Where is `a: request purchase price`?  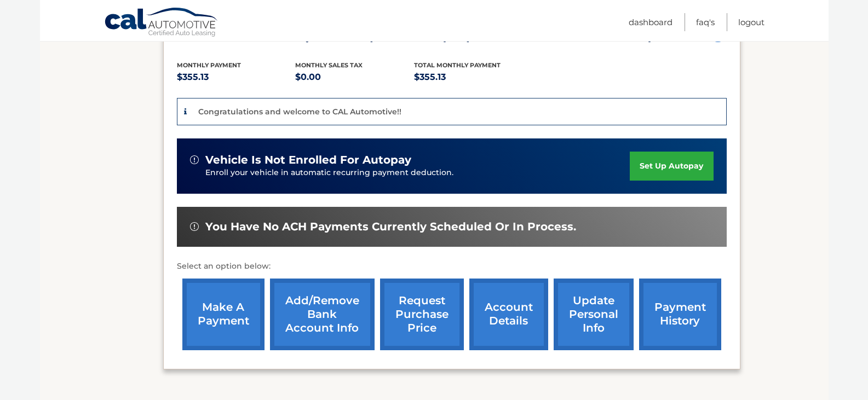
a: request purchase price is located at coordinates (421, 314).